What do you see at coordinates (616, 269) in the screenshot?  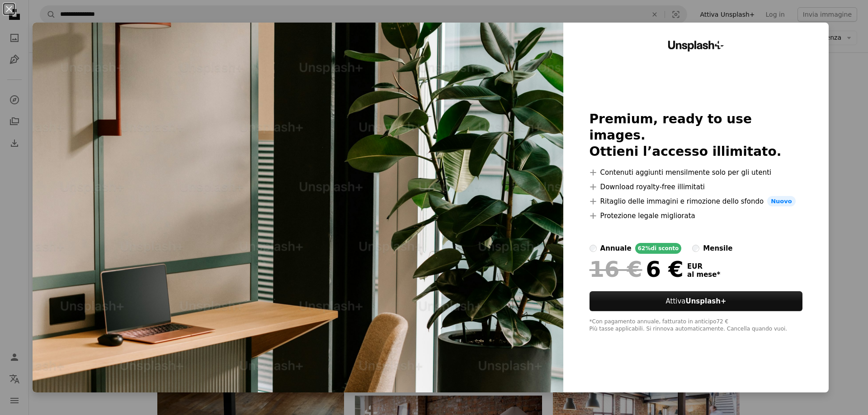 I see `span: 16 €` at bounding box center [616, 269].